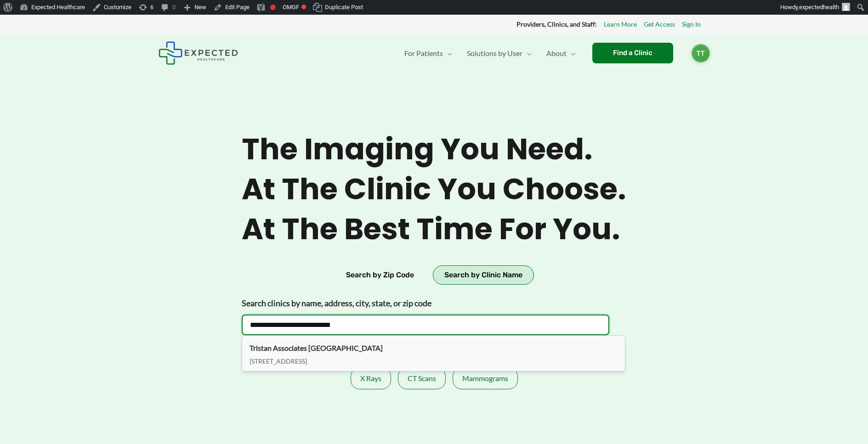 The width and height of the screenshot is (868, 444). Describe the element at coordinates (486, 379) in the screenshot. I see `a: Mammograms` at that location.